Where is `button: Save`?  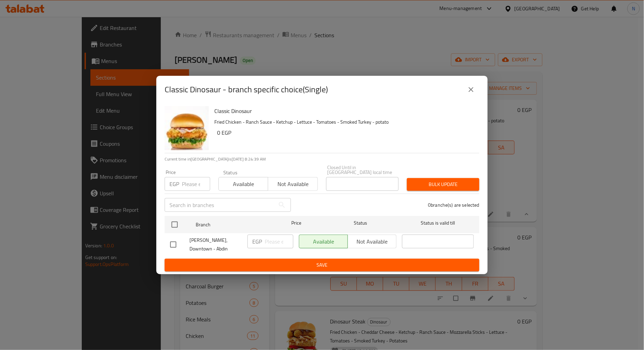 button: Save is located at coordinates (322, 265).